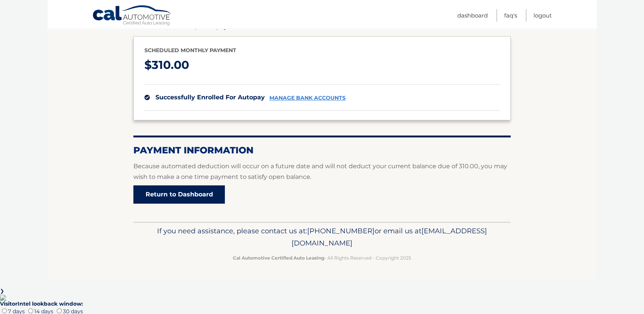  What do you see at coordinates (170, 65) in the screenshot?
I see `span: 310.00` at bounding box center [170, 65].